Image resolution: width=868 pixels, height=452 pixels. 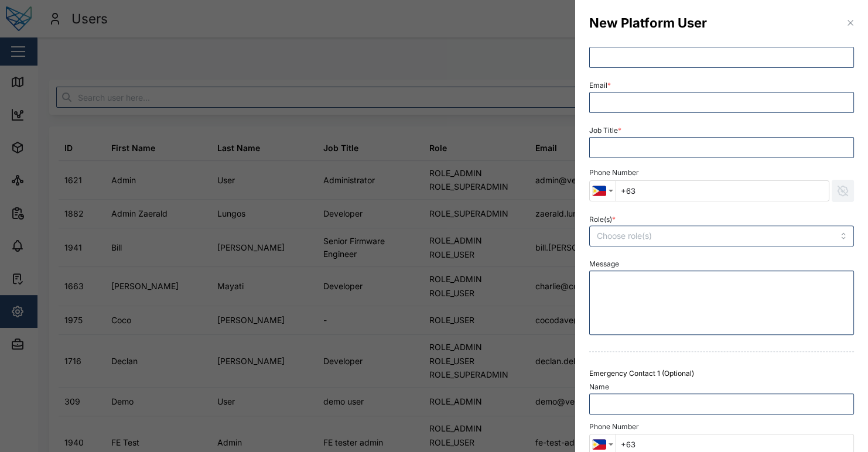 I want to click on button: Country selector, so click(x=603, y=191).